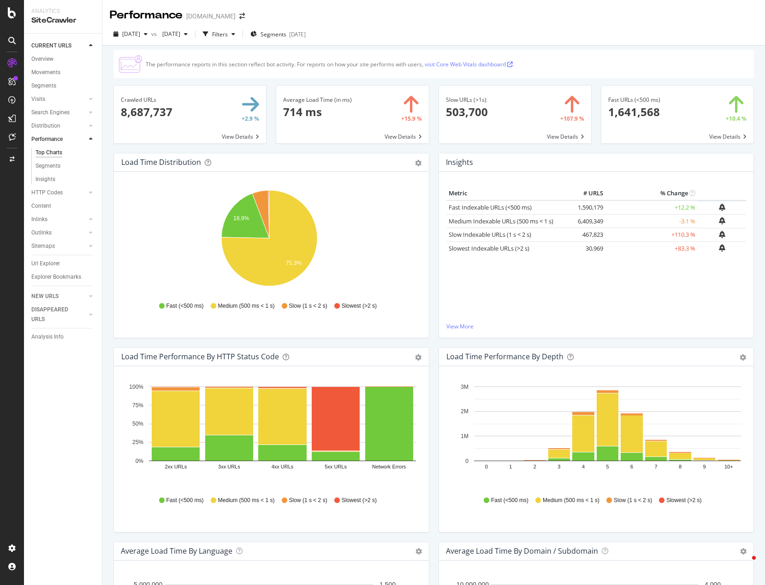 The height and width of the screenshot is (585, 765). What do you see at coordinates (59, 296) in the screenshot?
I see `a: NEW URLS` at bounding box center [59, 296].